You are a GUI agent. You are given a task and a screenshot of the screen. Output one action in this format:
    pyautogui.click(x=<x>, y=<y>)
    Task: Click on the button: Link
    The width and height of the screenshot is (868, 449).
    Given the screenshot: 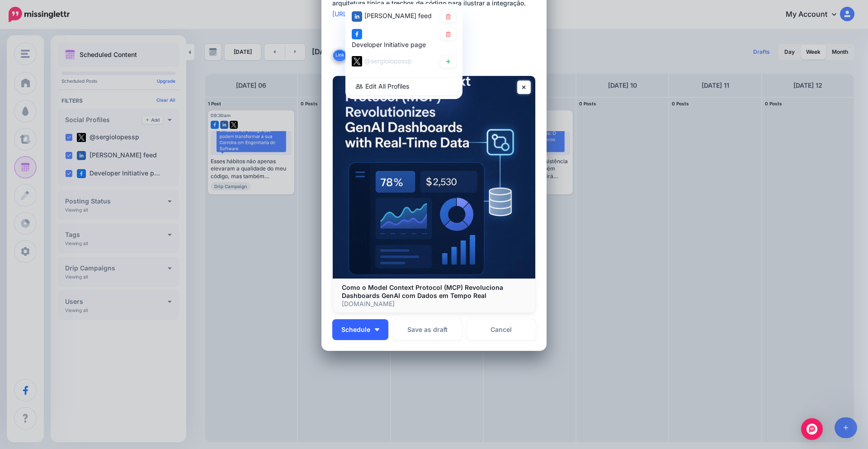 What is the action you would take?
    pyautogui.click(x=339, y=55)
    